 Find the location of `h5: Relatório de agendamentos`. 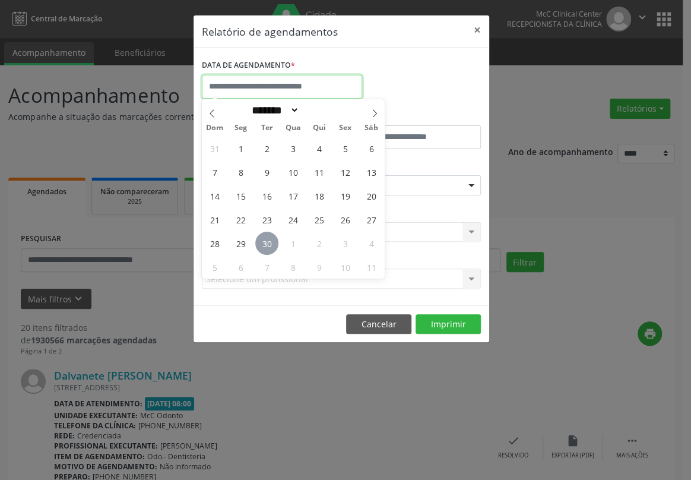

h5: Relatório de agendamentos is located at coordinates (270, 31).